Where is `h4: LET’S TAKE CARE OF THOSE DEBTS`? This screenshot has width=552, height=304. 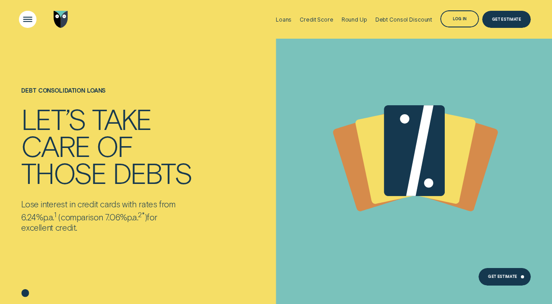
h4: LET’S TAKE CARE OF THOSE DEBTS is located at coordinates (106, 146).